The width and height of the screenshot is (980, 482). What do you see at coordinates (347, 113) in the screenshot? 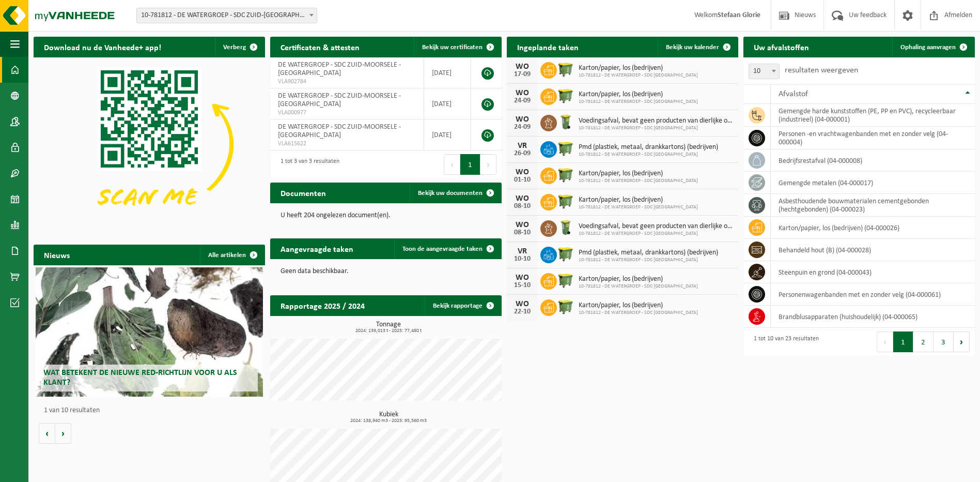
I see `span: VLA000977` at bounding box center [347, 113].